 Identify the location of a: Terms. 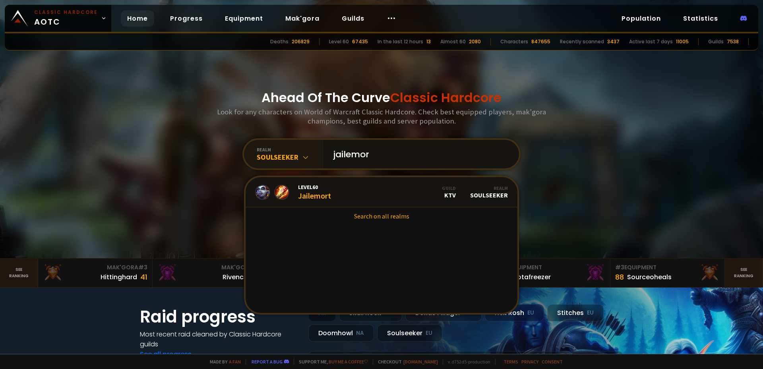
(511, 362).